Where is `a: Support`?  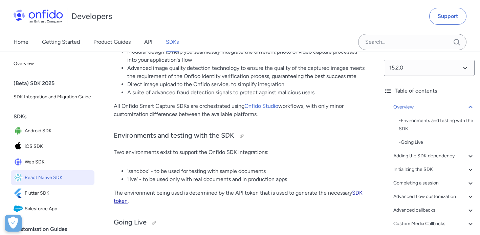 a: Support is located at coordinates (448, 16).